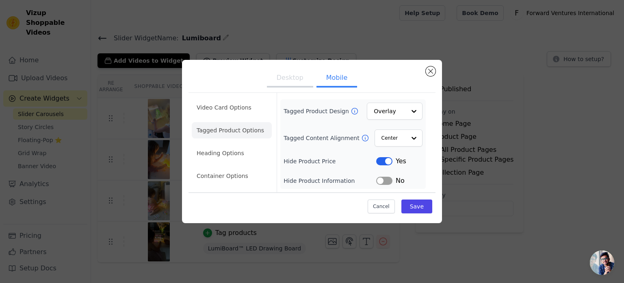 This screenshot has width=624, height=283. Describe the element at coordinates (232, 176) in the screenshot. I see `li: Container Options` at that location.